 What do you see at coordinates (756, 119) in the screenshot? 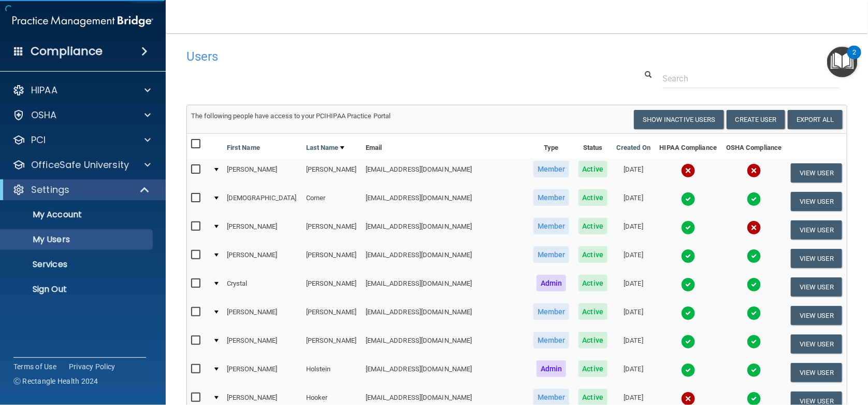
I see `button: Create User` at bounding box center [756, 119].